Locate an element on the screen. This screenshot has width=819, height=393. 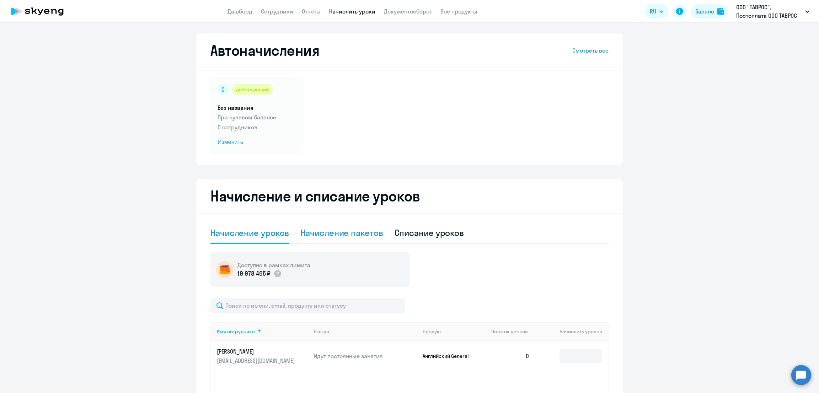
p: При нулевом балансе is located at coordinates (257, 117).